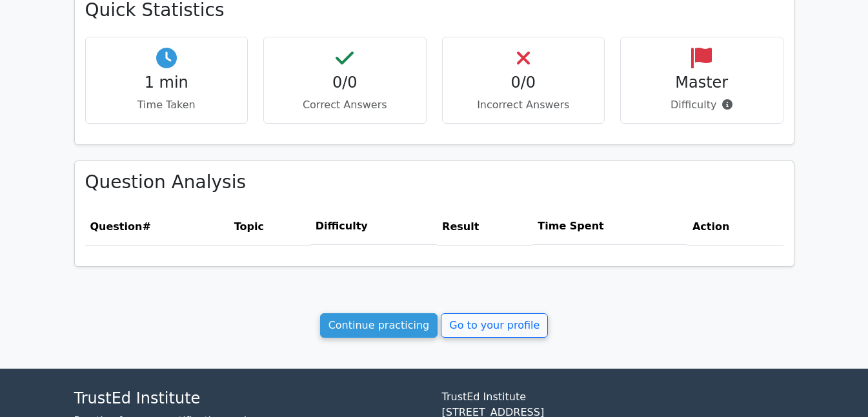 This screenshot has height=417, width=868. I want to click on span: Question, so click(117, 227).